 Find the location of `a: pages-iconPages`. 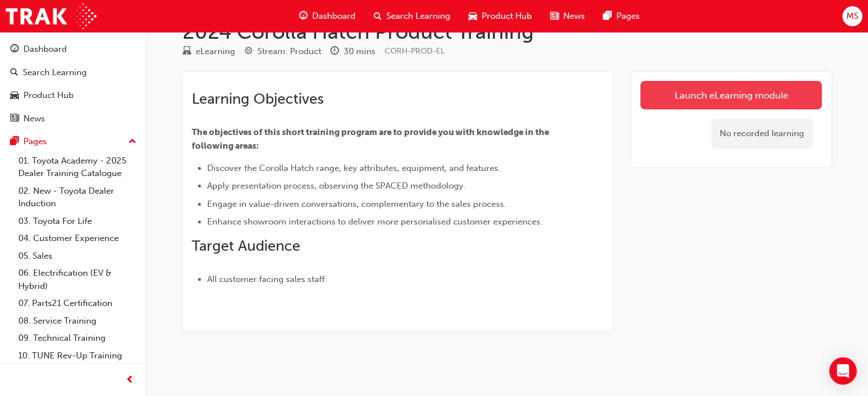

a: pages-iconPages is located at coordinates (621, 16).